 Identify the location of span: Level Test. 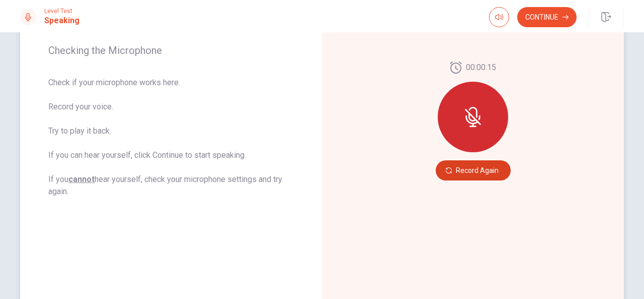
(62, 11).